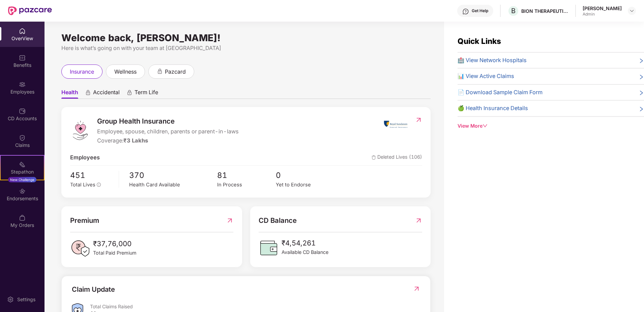 The height and width of the screenshot is (312, 644). What do you see at coordinates (305, 252) in the screenshot?
I see `span: Available CD Balance` at bounding box center [305, 252].